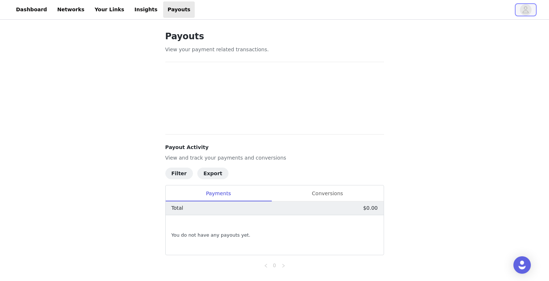 Image resolution: width=549 pixels, height=281 pixels. What do you see at coordinates (275, 158) in the screenshot?
I see `p: View and track your payments and conversions` at bounding box center [275, 158].